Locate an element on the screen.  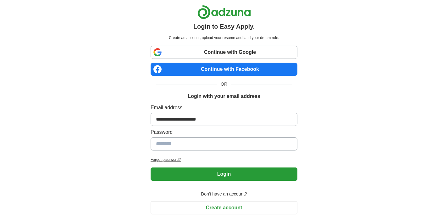
h1: Login with your email address is located at coordinates (224, 96).